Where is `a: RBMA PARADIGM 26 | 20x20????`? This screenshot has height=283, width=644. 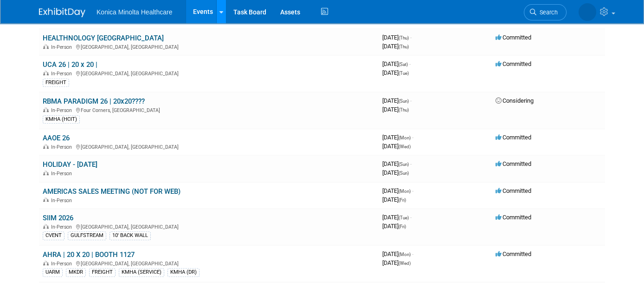 a: RBMA PARADIGM 26 | 20x20???? is located at coordinates (94, 101).